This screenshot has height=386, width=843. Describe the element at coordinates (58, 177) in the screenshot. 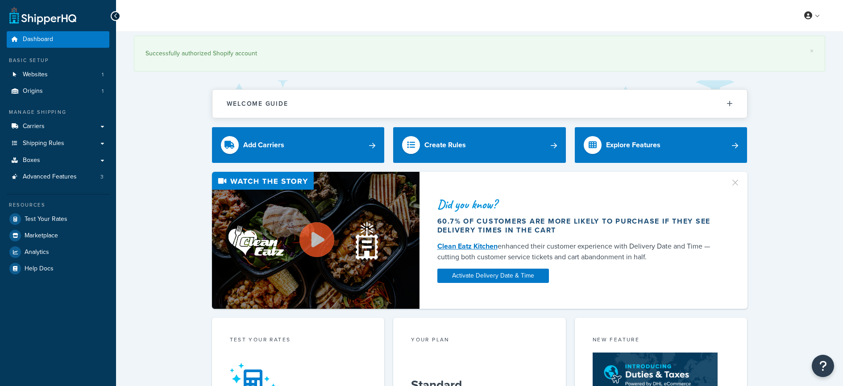

I see `li: Advanced Features` at that location.